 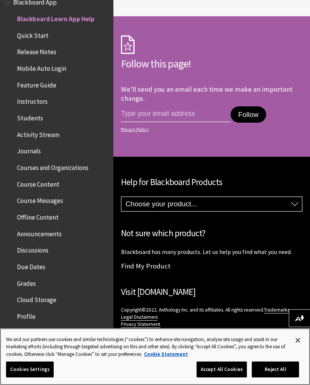 What do you see at coordinates (37, 84) in the screenshot?
I see `span: Feature Guide` at bounding box center [37, 84].